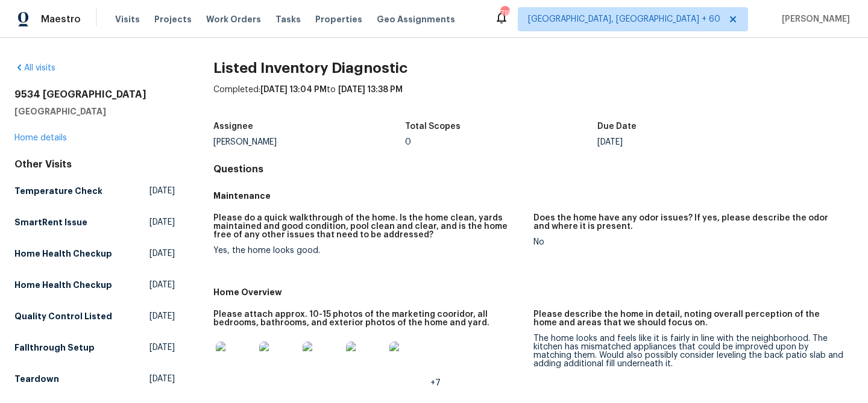 The image size is (868, 403). What do you see at coordinates (433, 127) in the screenshot?
I see `h5: Total Scopes` at bounding box center [433, 127].